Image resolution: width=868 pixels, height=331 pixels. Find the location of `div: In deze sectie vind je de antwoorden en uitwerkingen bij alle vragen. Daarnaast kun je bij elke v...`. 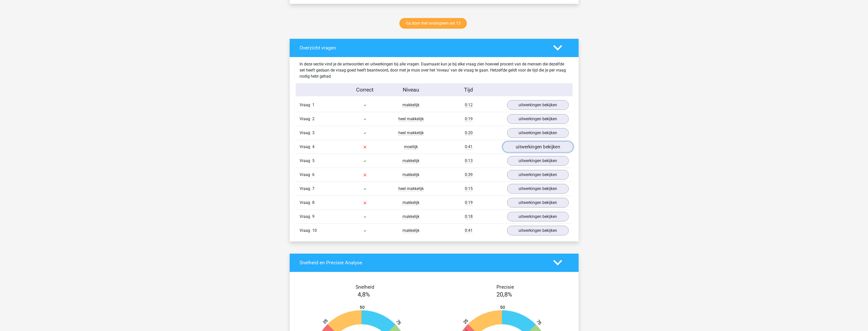

div: In deze sectie vind je de antwoorden en uitwerkingen bij alle vragen. Daarnaast kun je bij elke v... is located at coordinates (434, 70).